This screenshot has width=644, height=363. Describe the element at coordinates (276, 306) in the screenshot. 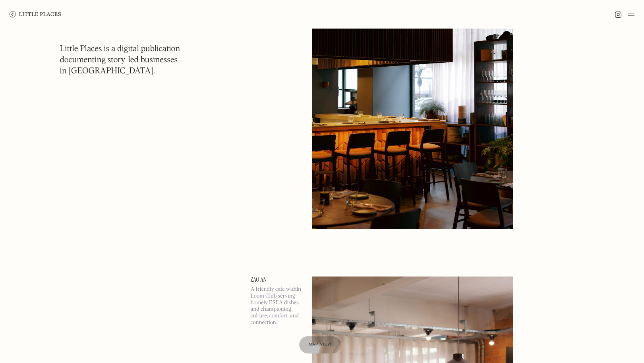

I see `p: A friendly cafe within Loom Club serving homely ESEA dishes and championing culture, comfort, and...` at that location.